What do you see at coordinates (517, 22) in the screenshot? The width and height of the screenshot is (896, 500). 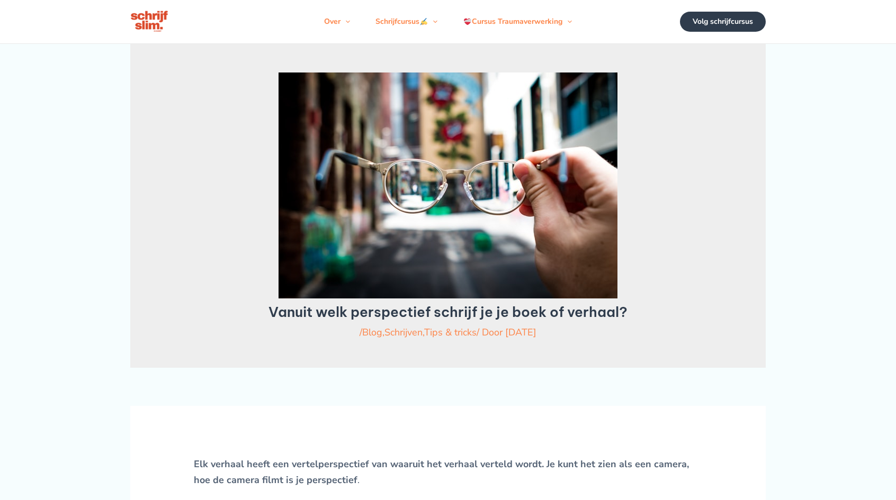 I see `a: Cursus TraumaverwerkingMenu schakelen` at bounding box center [517, 22].